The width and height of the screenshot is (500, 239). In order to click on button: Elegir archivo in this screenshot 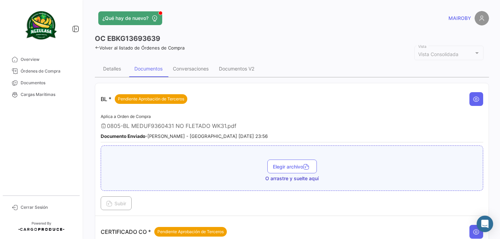, I will do `click(292, 166)`.